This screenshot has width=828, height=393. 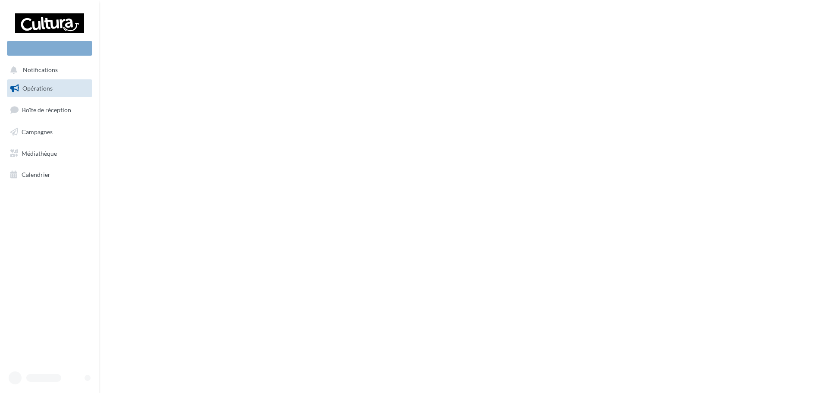 What do you see at coordinates (47, 110) in the screenshot?
I see `span: Boîte de réception` at bounding box center [47, 110].